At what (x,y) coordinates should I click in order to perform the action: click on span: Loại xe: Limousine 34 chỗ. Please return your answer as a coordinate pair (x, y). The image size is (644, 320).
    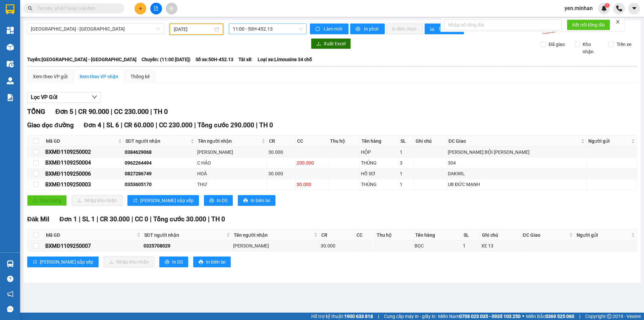
    Looking at the image, I should click on (285, 59).